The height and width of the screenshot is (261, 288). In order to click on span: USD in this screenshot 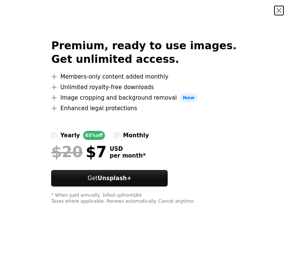, I will do `click(128, 149)`.